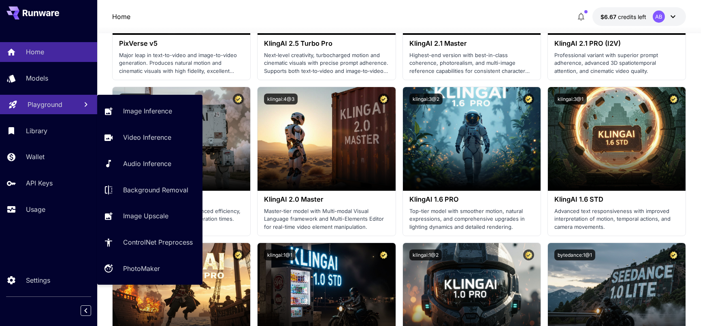 This screenshot has width=707, height=326. Describe the element at coordinates (471, 219) in the screenshot. I see `p: Top-tier model with smoother motion, natural expressions, and comprehensive upgrades in lighting ...` at that location.